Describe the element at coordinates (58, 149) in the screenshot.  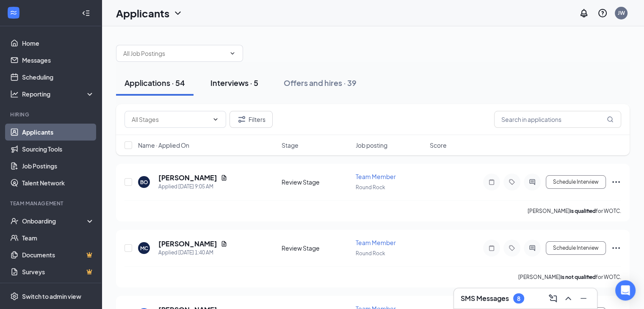
I see `a: Sourcing Tools` at that location.